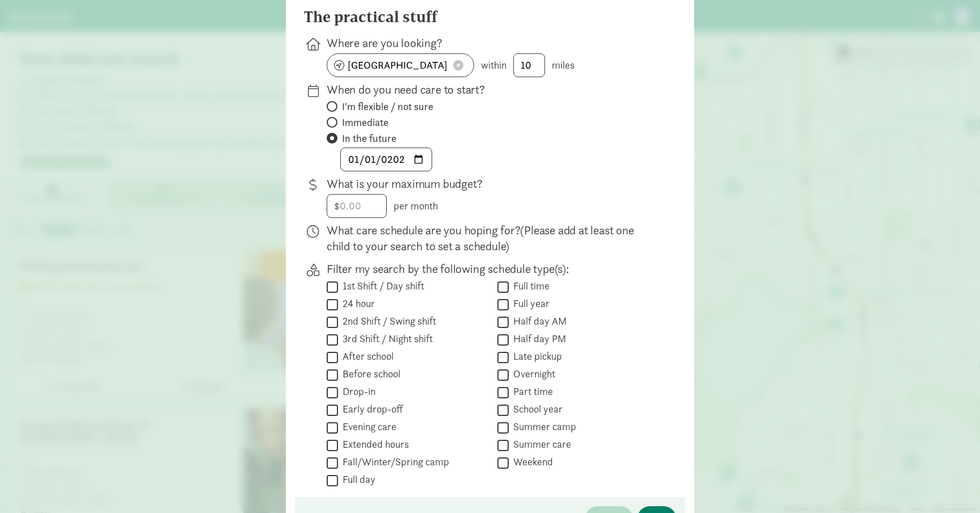  I want to click on label: Summer camp, so click(542, 427).